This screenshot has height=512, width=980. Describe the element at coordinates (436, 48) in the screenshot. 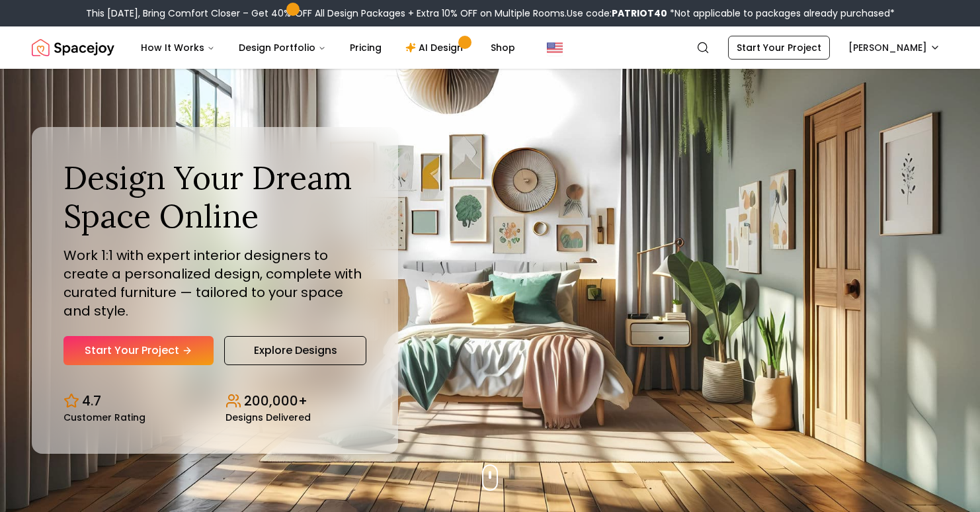

I see `a: AI Design` at that location.